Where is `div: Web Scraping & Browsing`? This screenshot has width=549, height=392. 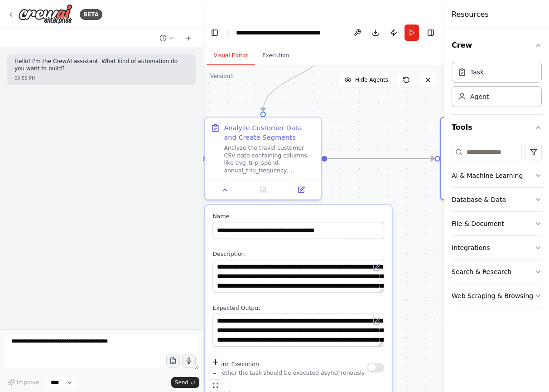
div: Web Scraping & Browsing is located at coordinates (493, 296).